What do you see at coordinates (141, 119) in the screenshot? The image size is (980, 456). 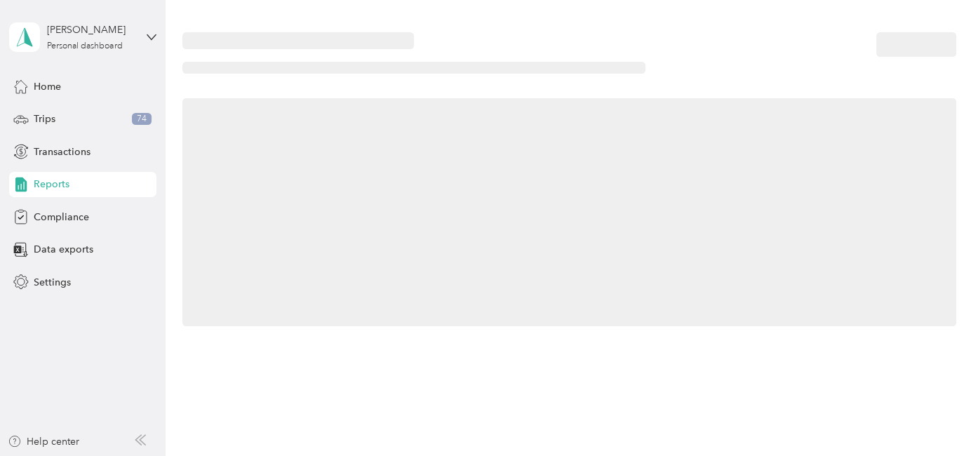 I see `span: 74` at bounding box center [141, 119].